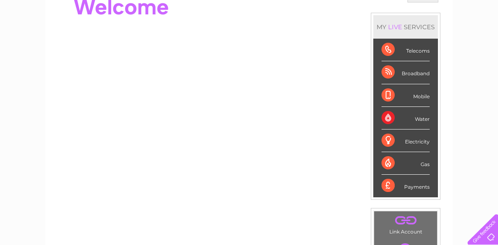  I want to click on a: Telecoms, so click(409, 38).